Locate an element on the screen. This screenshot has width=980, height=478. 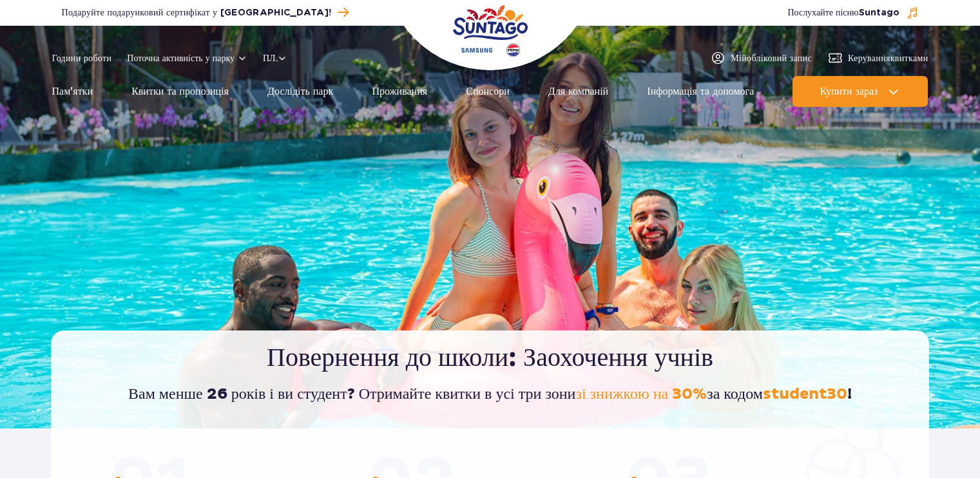
font: пл. is located at coordinates (270, 58).